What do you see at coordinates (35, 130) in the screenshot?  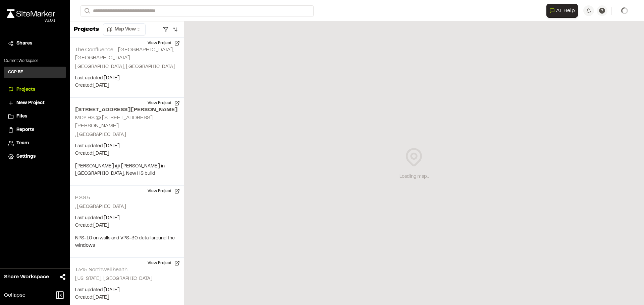 I see `a: Reports` at bounding box center [35, 130].